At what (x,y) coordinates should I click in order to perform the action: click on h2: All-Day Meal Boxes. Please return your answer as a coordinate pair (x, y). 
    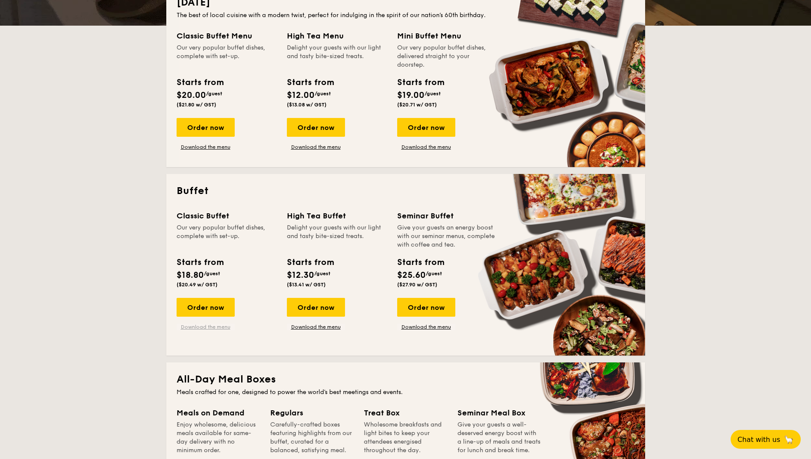
    Looking at the image, I should click on (406, 380).